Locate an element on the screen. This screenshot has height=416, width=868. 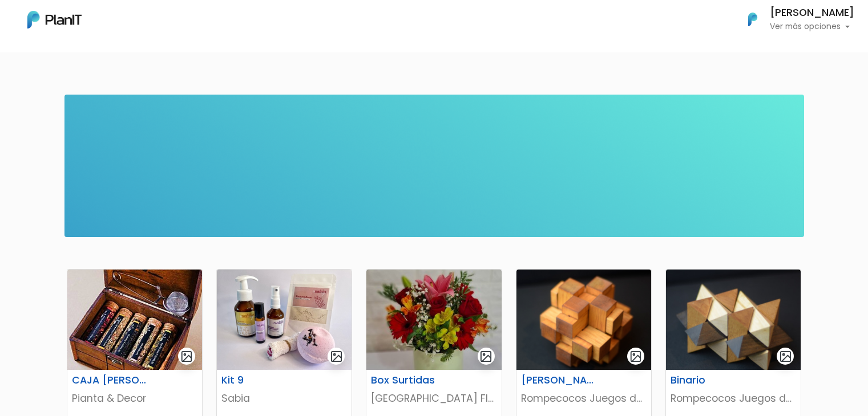
p: Ver más opciones is located at coordinates (812, 27).